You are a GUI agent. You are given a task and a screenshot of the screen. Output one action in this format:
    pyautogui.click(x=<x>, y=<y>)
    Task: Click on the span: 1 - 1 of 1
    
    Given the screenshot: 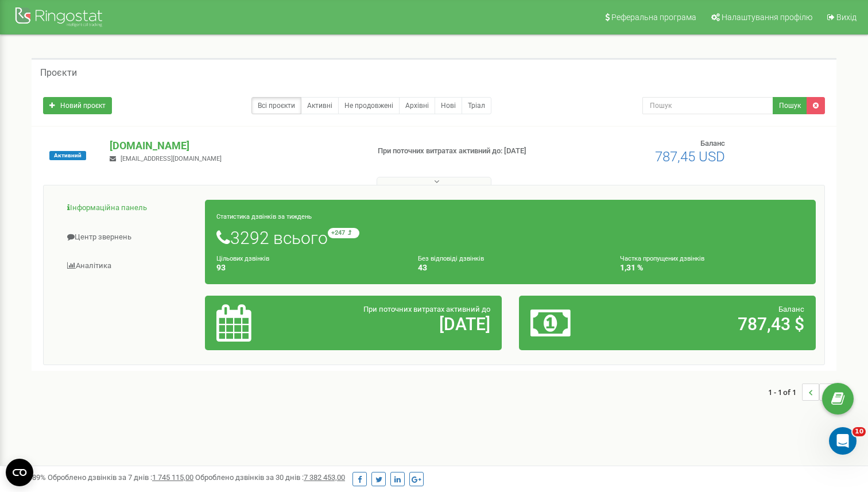 What is the action you would take?
    pyautogui.click(x=784, y=392)
    